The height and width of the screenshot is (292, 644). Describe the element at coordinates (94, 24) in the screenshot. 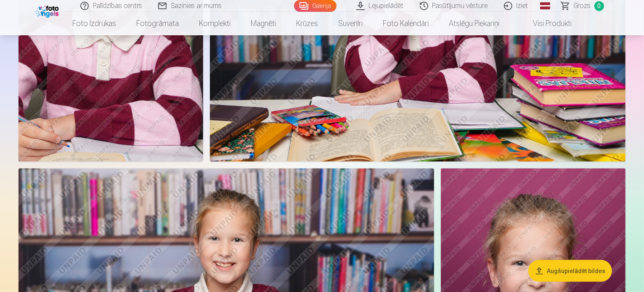

I see `a: Foto izdrukas` at that location.